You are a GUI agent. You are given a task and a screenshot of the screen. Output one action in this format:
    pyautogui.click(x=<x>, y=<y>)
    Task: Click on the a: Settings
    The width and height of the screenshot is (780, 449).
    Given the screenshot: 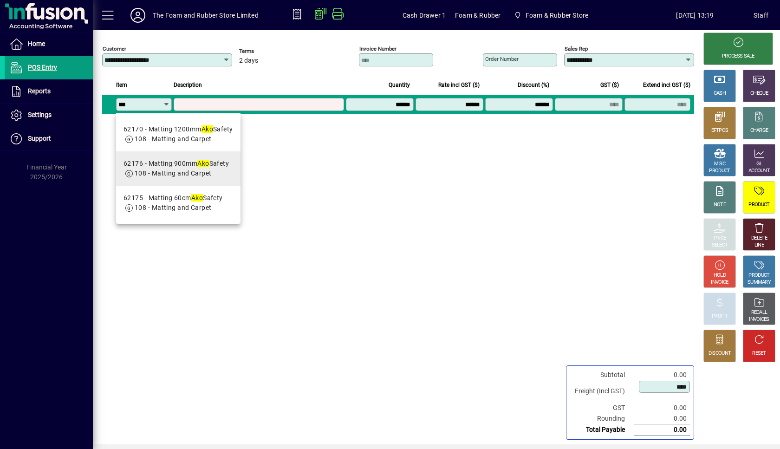 What is the action you would take?
    pyautogui.click(x=49, y=115)
    